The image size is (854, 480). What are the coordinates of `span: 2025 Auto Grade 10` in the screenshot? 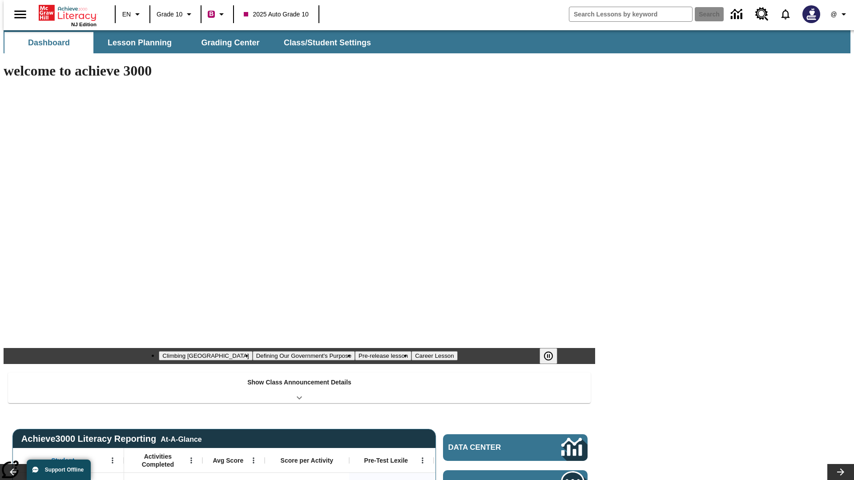 It's located at (276, 14).